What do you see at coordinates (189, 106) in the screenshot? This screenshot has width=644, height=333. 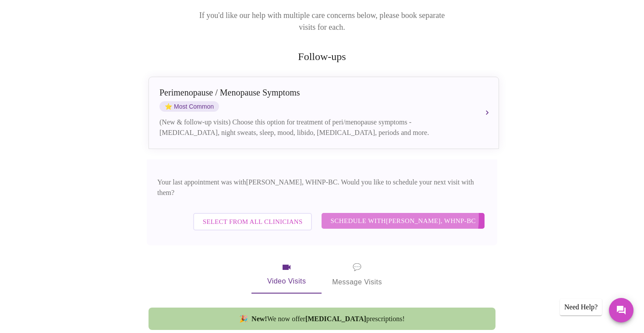 I see `span: Most Common` at bounding box center [189, 106].